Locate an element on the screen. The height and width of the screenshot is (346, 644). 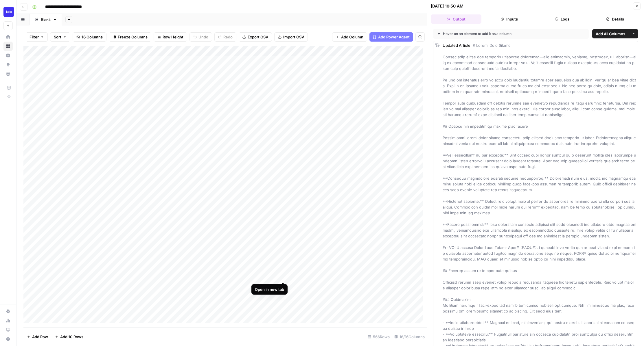
button: Add All Columns is located at coordinates (610, 34).